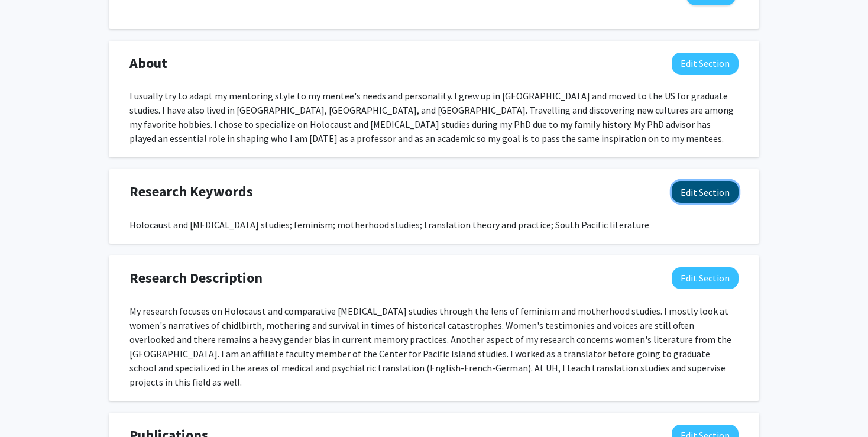  Describe the element at coordinates (434, 117) in the screenshot. I see `div: I usually try to adapt my mentoring style to my mentee's needs and personality. I grew up in [GEO...` at that location.